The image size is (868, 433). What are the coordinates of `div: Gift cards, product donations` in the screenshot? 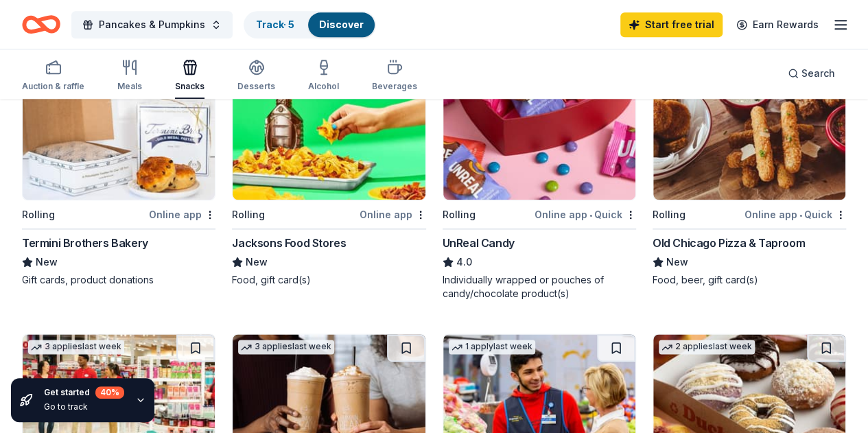 It's located at (119, 280).